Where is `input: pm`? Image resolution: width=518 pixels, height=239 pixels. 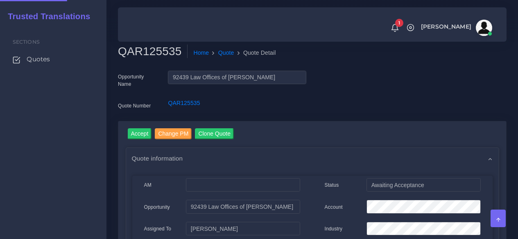 input: pm is located at coordinates (243, 229).